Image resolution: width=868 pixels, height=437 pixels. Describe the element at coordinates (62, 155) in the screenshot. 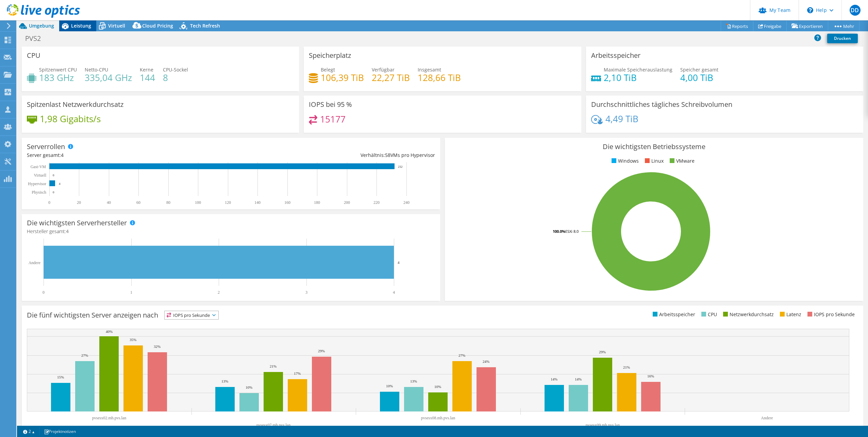

I see `span: 4` at that location.